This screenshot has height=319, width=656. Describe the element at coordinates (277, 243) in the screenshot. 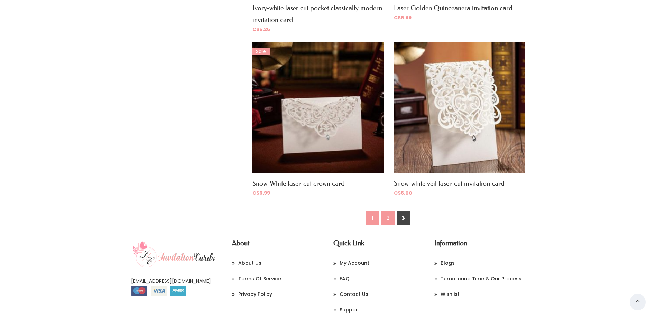

I see `h4: About` at that location.